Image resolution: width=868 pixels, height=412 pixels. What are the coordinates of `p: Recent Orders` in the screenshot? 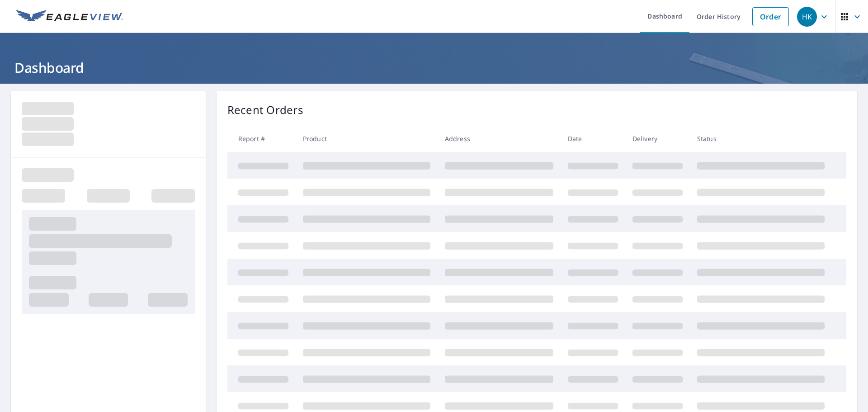 It's located at (265, 110).